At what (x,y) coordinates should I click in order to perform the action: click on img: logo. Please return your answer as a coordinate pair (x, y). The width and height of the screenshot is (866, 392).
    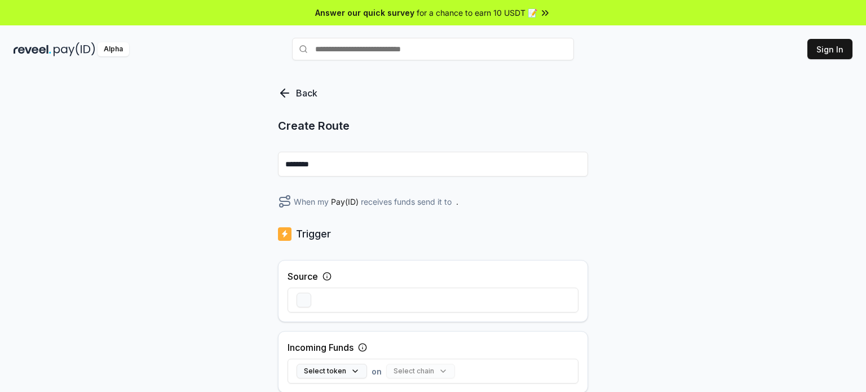
    Looking at the image, I should click on (285, 234).